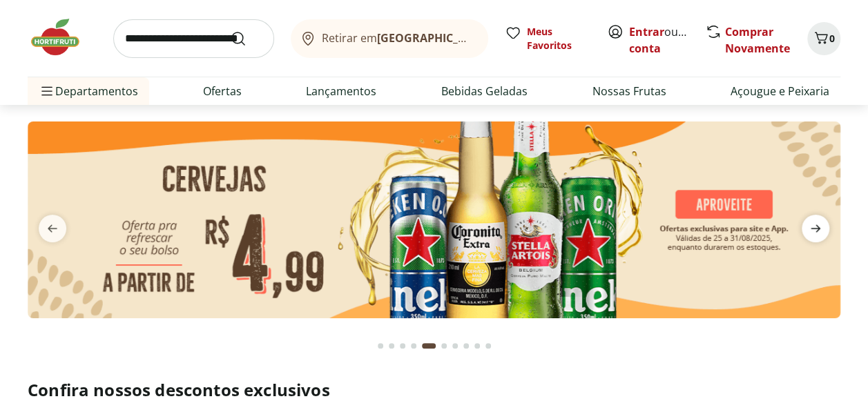  Describe the element at coordinates (392, 346) in the screenshot. I see `button: Go to page 2 from fs-carousel` at that location.